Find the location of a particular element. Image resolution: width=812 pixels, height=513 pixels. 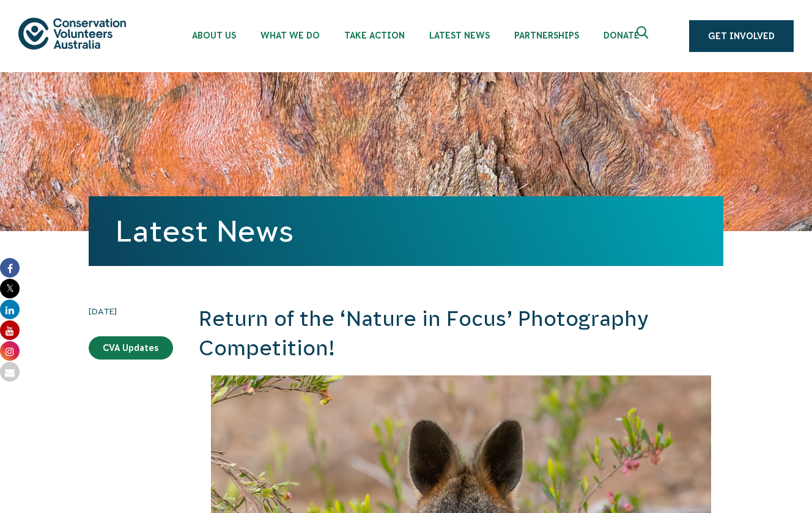

button: Expand search box Close search box is located at coordinates (644, 36).